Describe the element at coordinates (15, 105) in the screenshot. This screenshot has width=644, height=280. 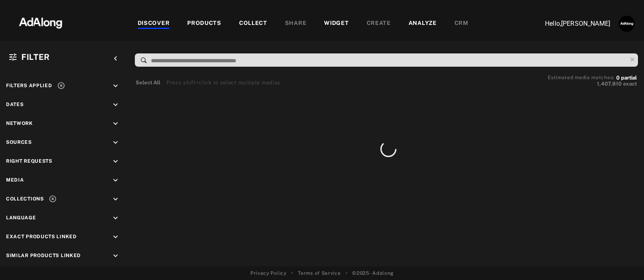
I see `span: Dates` at that location.